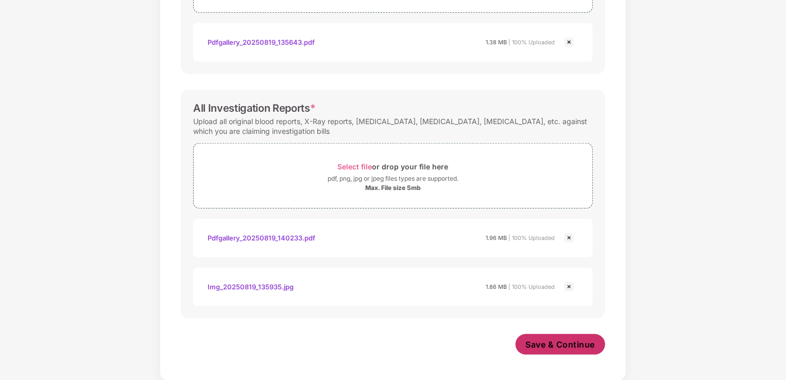  Describe the element at coordinates (496, 238) in the screenshot. I see `span: 1.96 MB` at that location.